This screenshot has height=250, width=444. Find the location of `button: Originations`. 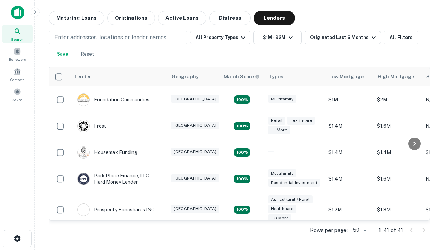

button: Originations is located at coordinates (131, 18).